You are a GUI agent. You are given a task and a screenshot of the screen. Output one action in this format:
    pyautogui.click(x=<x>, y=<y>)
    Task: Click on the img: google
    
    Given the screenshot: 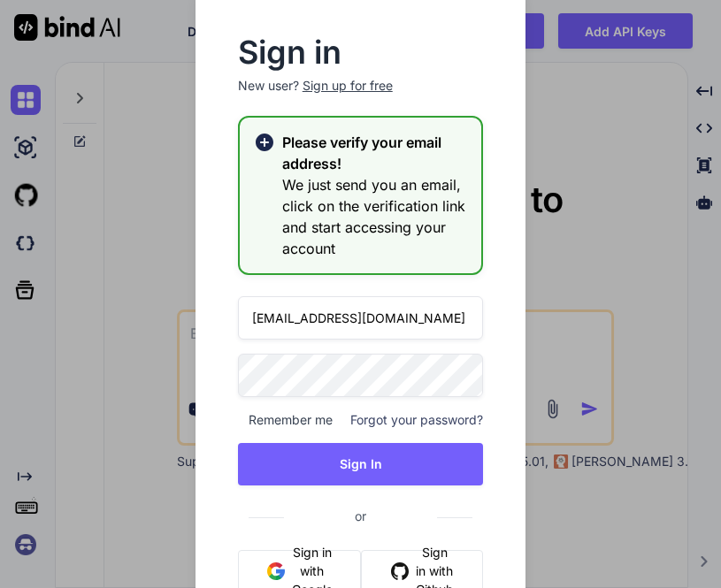 What is the action you would take?
    pyautogui.click(x=276, y=572)
    